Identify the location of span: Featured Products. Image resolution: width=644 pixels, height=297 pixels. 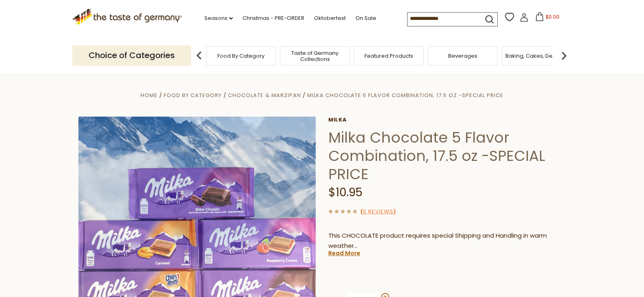
(389, 56).